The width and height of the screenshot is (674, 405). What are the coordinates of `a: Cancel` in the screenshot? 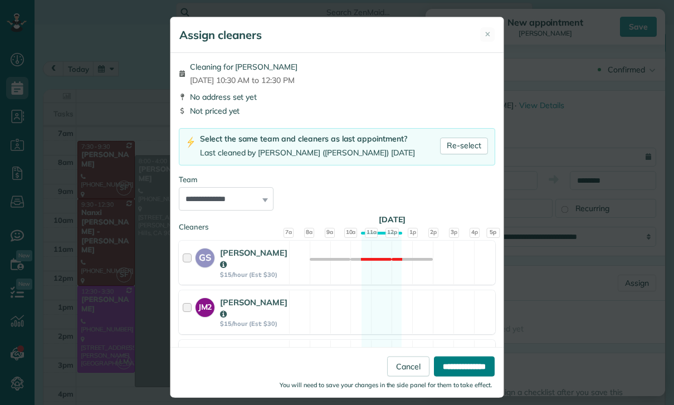 It's located at (409, 367).